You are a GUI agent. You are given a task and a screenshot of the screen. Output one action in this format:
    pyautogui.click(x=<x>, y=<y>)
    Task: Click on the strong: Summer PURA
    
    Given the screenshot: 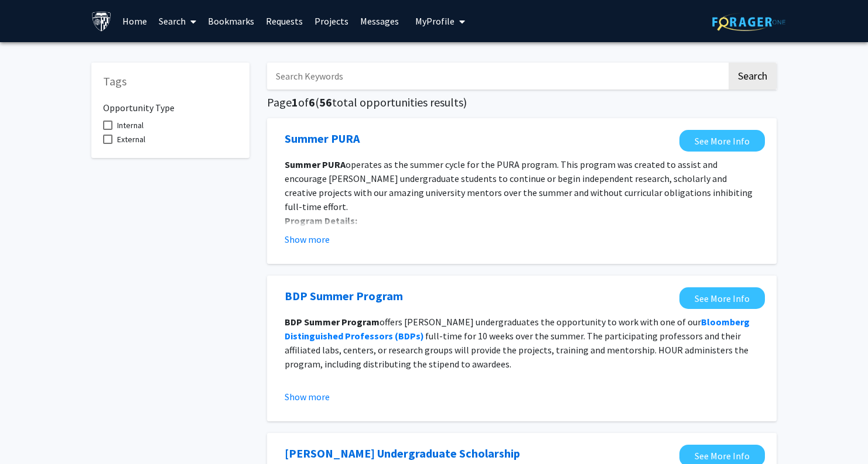 What is the action you would take?
    pyautogui.click(x=315, y=164)
    